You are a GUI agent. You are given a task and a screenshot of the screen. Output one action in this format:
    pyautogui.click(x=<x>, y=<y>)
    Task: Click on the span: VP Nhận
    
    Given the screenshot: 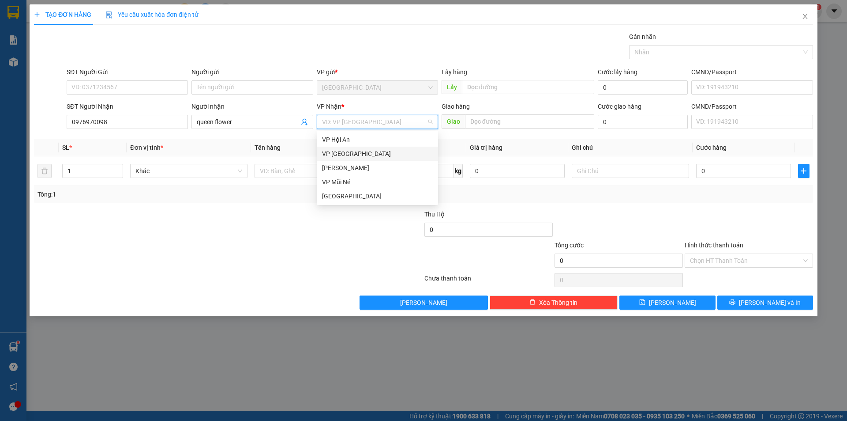 What is the action you would take?
    pyautogui.click(x=329, y=106)
    